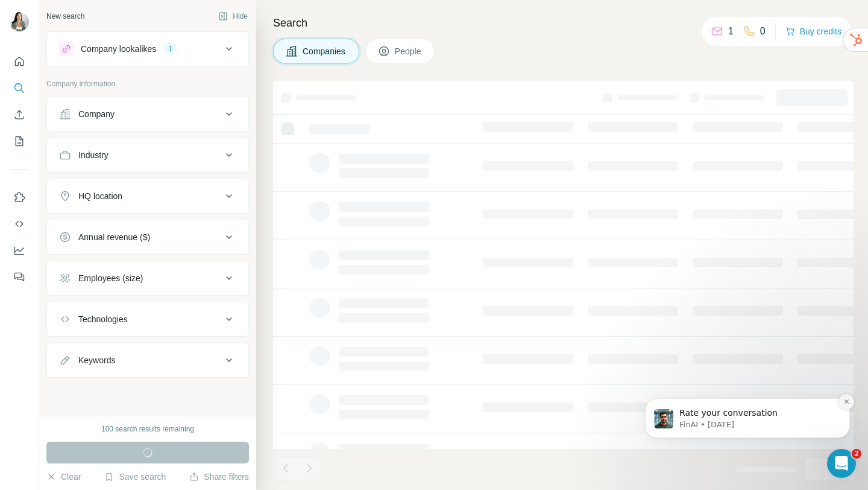  Describe the element at coordinates (148, 278) in the screenshot. I see `button: Employees (size)` at that location.